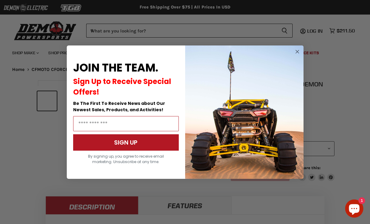 This screenshot has height=224, width=370. What do you see at coordinates (126, 124) in the screenshot?
I see `input: Email Address` at bounding box center [126, 124].